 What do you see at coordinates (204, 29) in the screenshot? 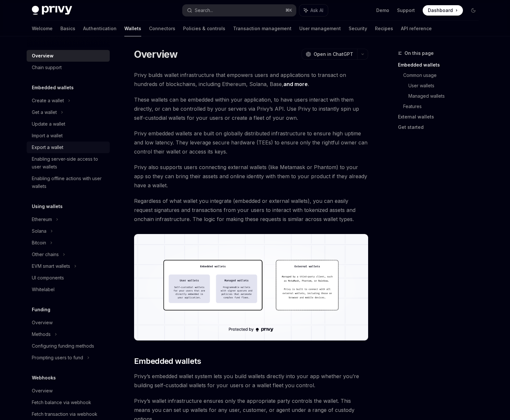
I see `a: Policies & controls` at bounding box center [204, 29].